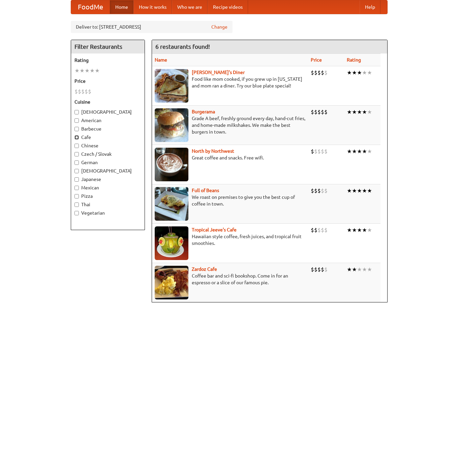  I want to click on p: Grade A beef, freshly ground every day, hand-cut fries, and home-made milkshakes. We make the bes..., so click(230, 125).